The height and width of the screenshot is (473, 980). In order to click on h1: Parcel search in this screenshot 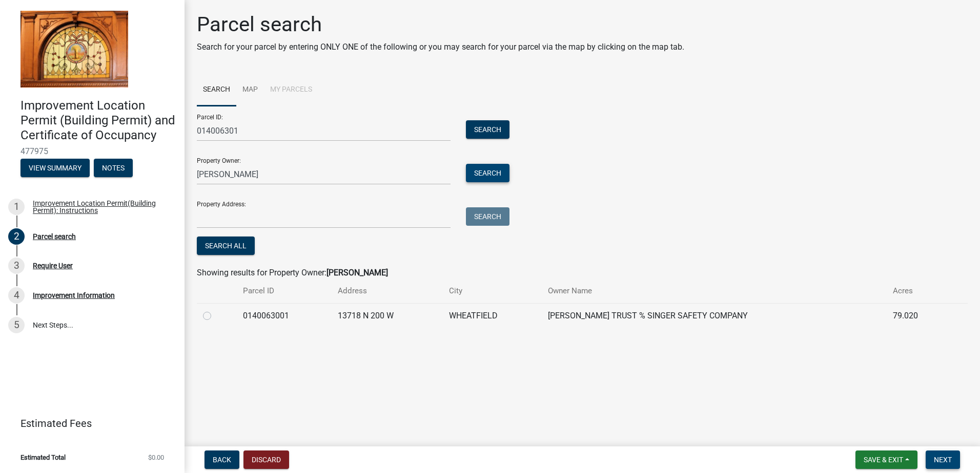, I will do `click(440, 25)`.